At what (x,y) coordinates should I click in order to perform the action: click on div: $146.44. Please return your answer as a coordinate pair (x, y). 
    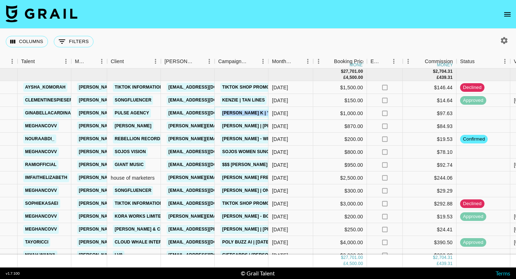
    Looking at the image, I should click on (430, 88).